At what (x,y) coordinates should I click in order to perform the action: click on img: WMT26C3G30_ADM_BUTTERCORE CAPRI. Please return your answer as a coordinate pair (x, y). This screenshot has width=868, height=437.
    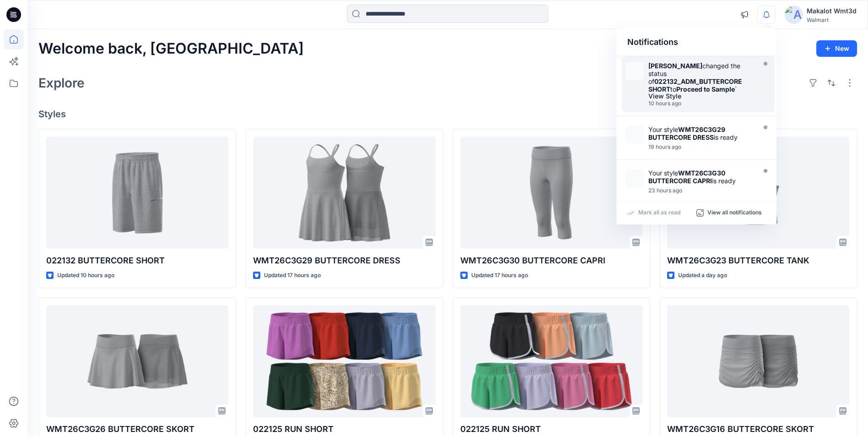
    Looking at the image, I should click on (635, 178).